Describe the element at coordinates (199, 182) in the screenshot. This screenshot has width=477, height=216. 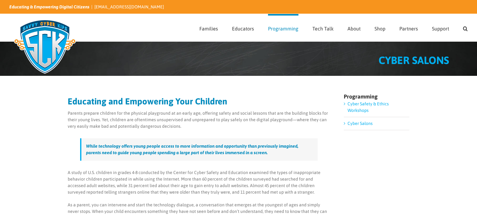
I see `p: A study of U.S. children in grades 4-8 conducted by the Center for Cyber Safety and Education exa...` at that location.